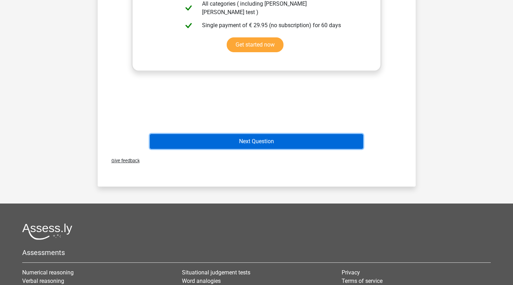 This screenshot has height=285, width=513. What do you see at coordinates (123, 161) in the screenshot?
I see `span: Give feedback` at bounding box center [123, 161].